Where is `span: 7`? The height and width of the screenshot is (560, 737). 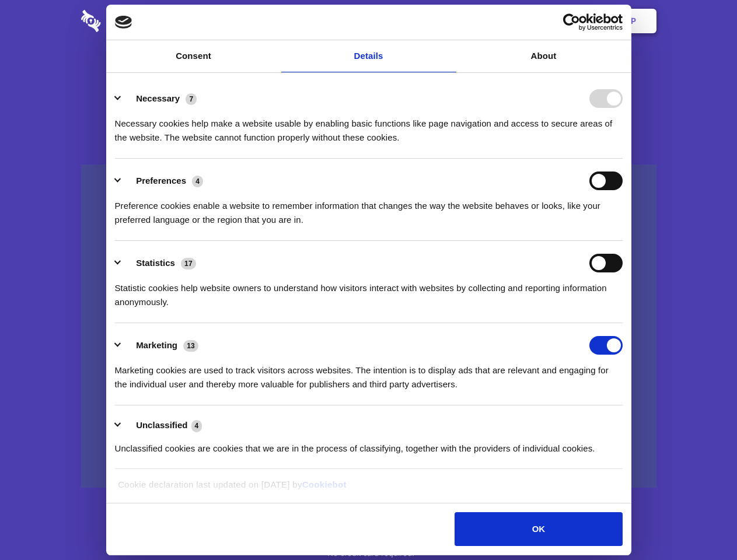
span: 7 is located at coordinates (191, 99).